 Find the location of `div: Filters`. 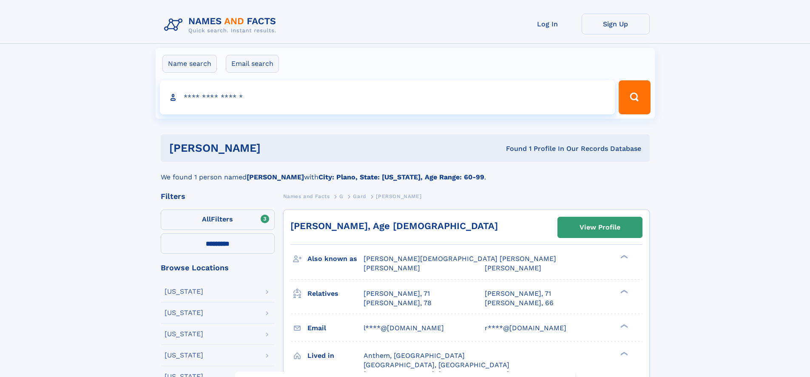

div: Filters is located at coordinates (218, 197).